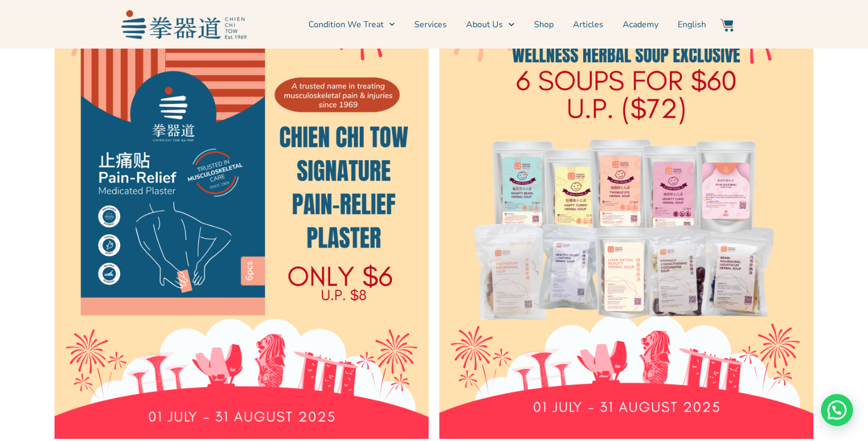  I want to click on a: Services, so click(430, 24).